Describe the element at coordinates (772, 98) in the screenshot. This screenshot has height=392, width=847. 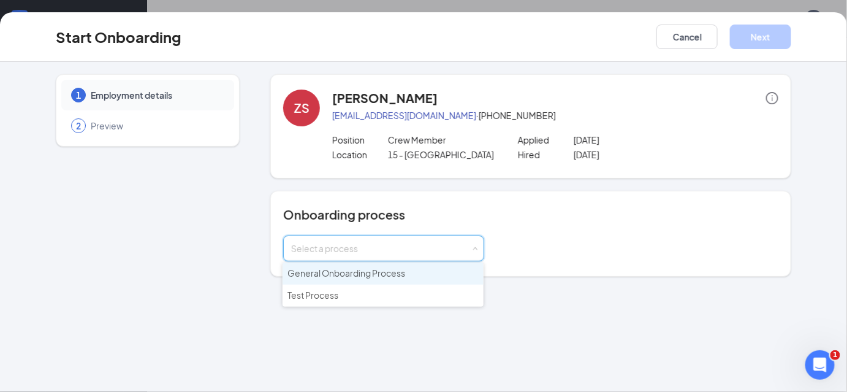
I see `span: info-circle` at that location.